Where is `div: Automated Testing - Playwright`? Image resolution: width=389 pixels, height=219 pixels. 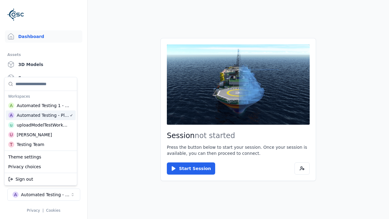
div: Automated Testing - Playwright is located at coordinates (43, 115).